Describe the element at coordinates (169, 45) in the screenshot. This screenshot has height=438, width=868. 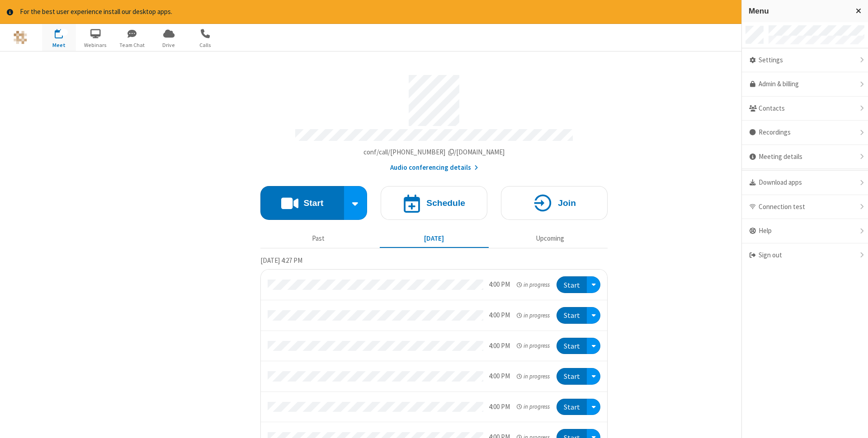
I see `span: Drive` at that location.